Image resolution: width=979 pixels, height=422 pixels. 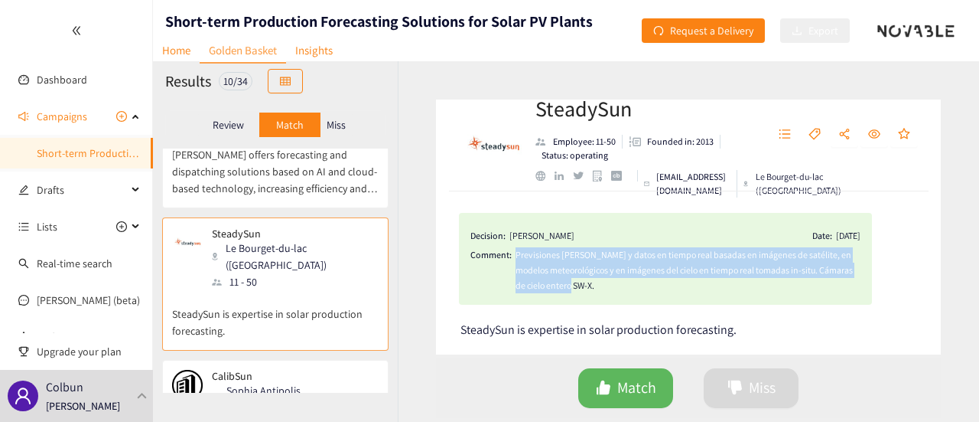 What do you see at coordinates (285, 81) in the screenshot?
I see `button: table` at bounding box center [285, 81].